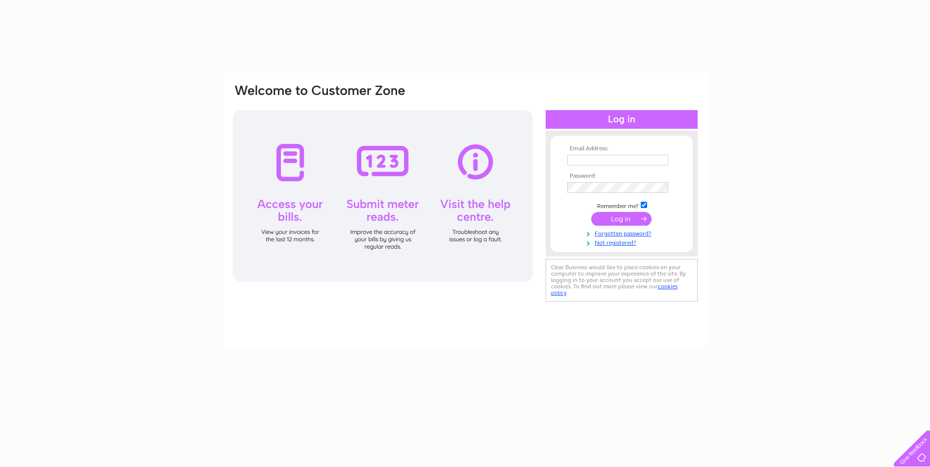  Describe the element at coordinates (622, 242) in the screenshot. I see `a: Not registered?` at that location.